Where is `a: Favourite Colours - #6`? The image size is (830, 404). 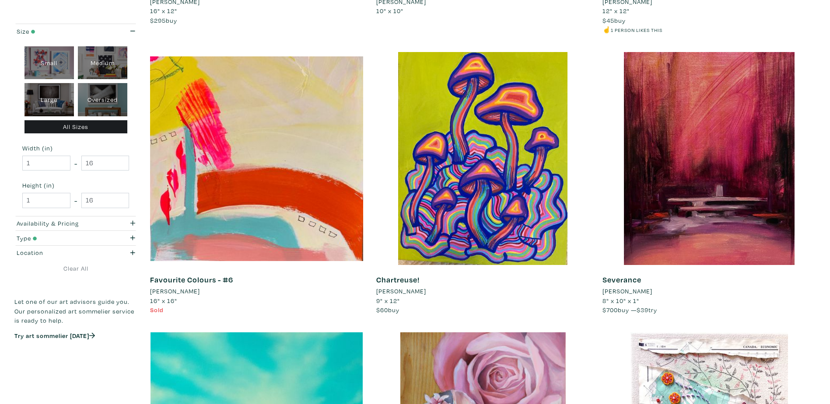 a: Favourite Colours - #6 is located at coordinates (192, 280).